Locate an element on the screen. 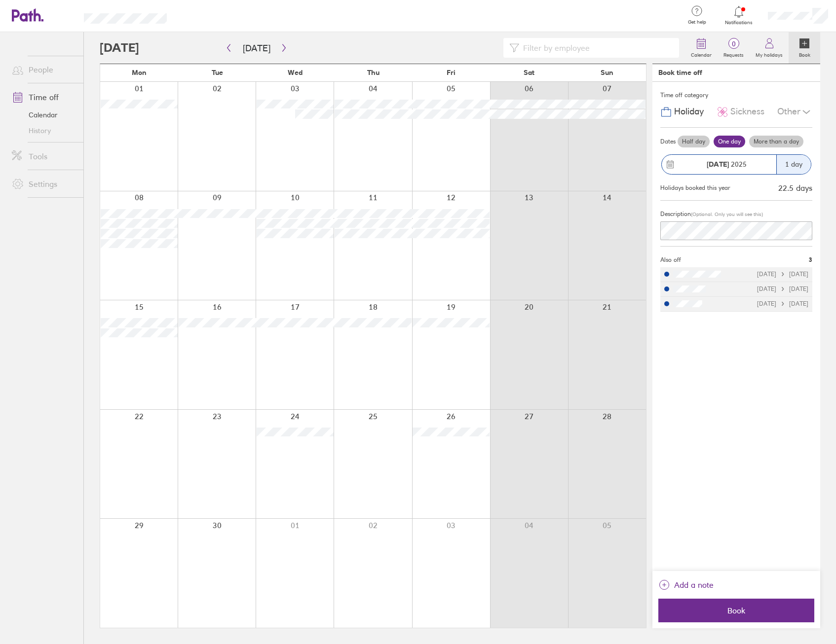 The width and height of the screenshot is (836, 644). span: Fri is located at coordinates (451, 73).